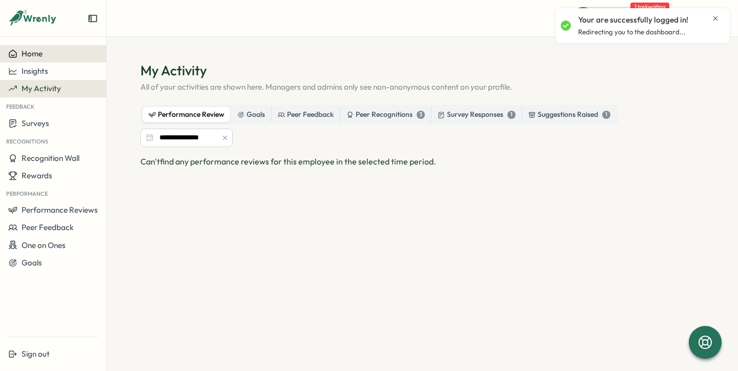  What do you see at coordinates (305, 115) in the screenshot?
I see `div: Peer Feedback` at bounding box center [305, 115].